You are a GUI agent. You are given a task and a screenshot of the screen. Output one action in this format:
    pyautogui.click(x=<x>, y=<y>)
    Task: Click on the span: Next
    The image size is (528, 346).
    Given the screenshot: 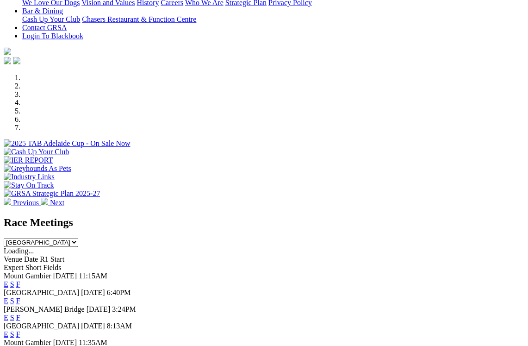 What is the action you would take?
    pyautogui.click(x=57, y=202)
    